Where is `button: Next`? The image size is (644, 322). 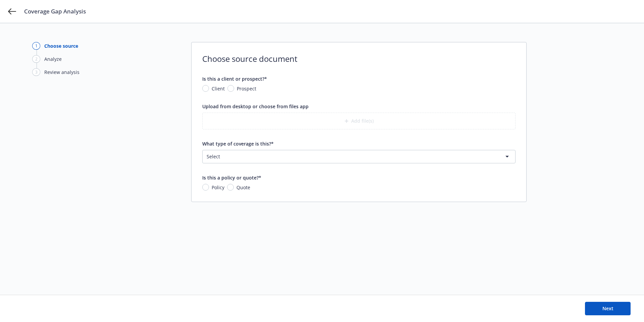 button: Next is located at coordinates (608, 308).